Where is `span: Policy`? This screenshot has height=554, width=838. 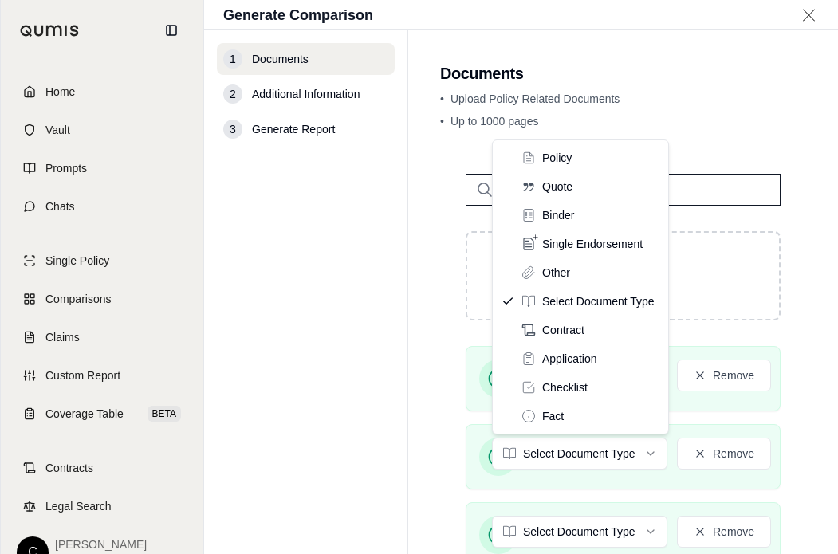 span: Policy is located at coordinates (557, 158).